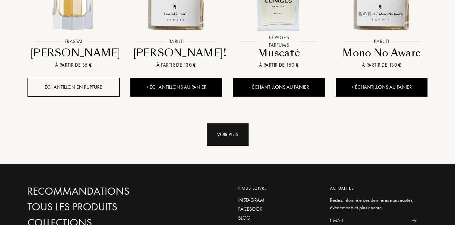 The image size is (455, 225). I want to click on div: Instagram, so click(279, 200).